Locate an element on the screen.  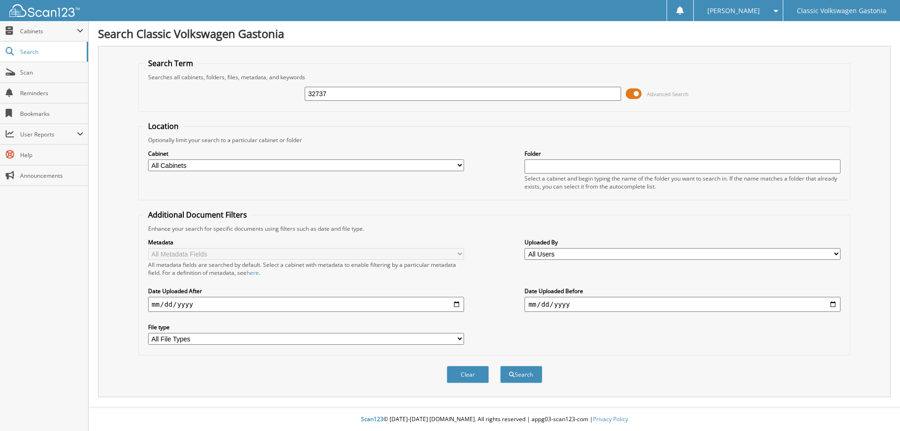
label: Uploaded By is located at coordinates (683, 242).